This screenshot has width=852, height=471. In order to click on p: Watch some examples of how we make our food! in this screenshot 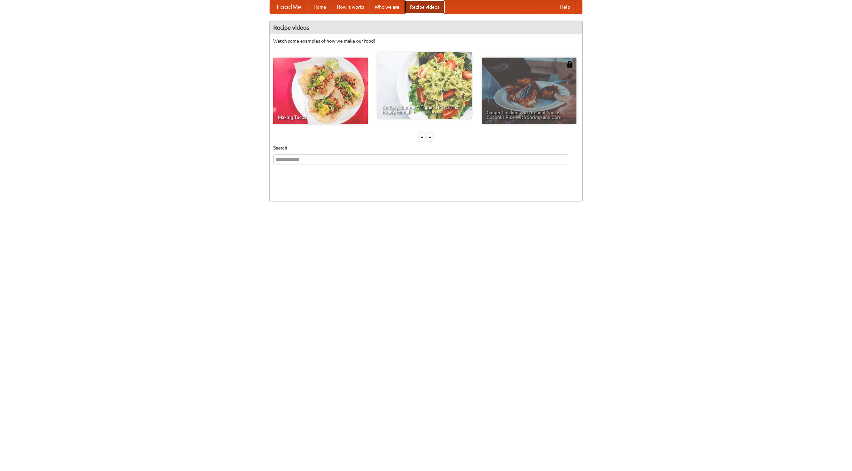, I will do `click(426, 41)`.